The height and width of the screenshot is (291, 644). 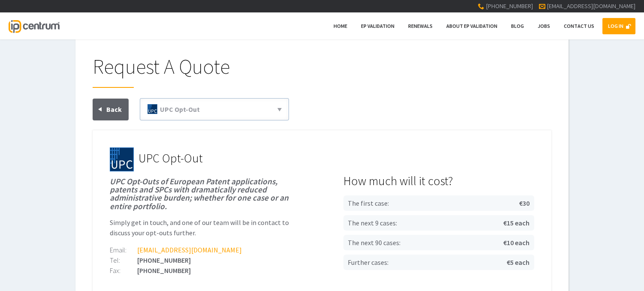 What do you see at coordinates (439, 181) in the screenshot?
I see `strong: How much will it cost?` at bounding box center [439, 181].